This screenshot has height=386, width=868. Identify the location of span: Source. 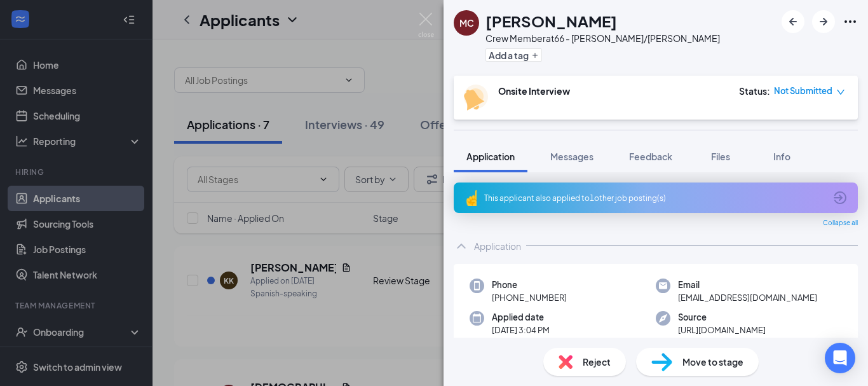
(722, 318).